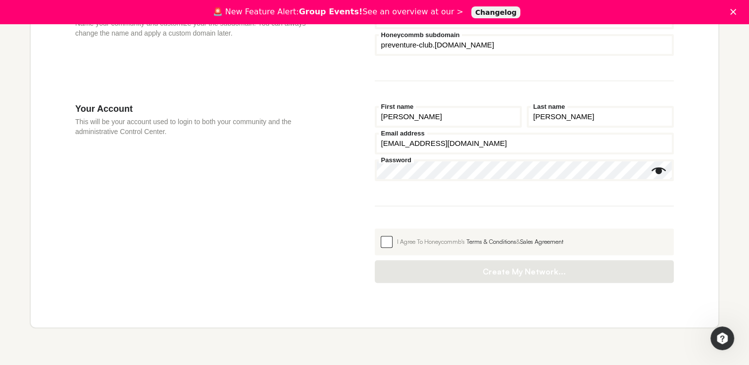  What do you see at coordinates (600, 117) in the screenshot?
I see `input: Last name` at bounding box center [600, 117].